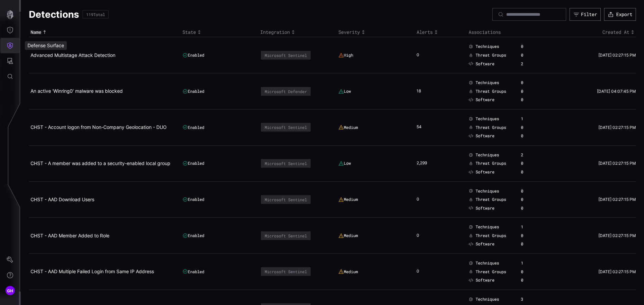 The image size is (644, 305). What do you see at coordinates (585, 14) in the screenshot?
I see `button: Filter` at bounding box center [585, 14].